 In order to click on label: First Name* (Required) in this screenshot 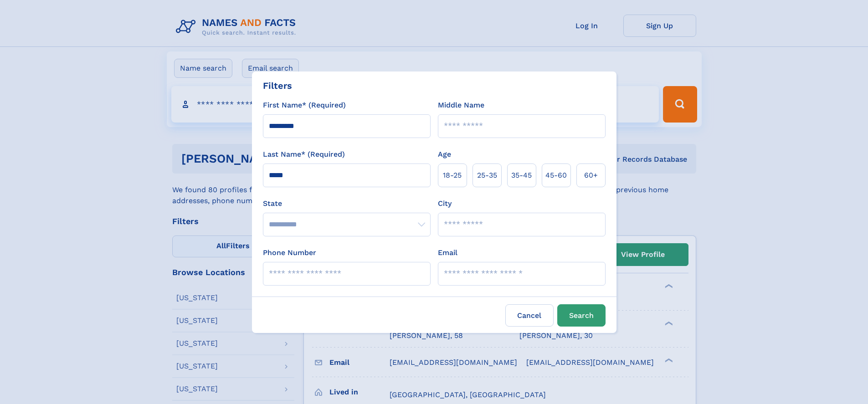, I will do `click(305, 105)`.